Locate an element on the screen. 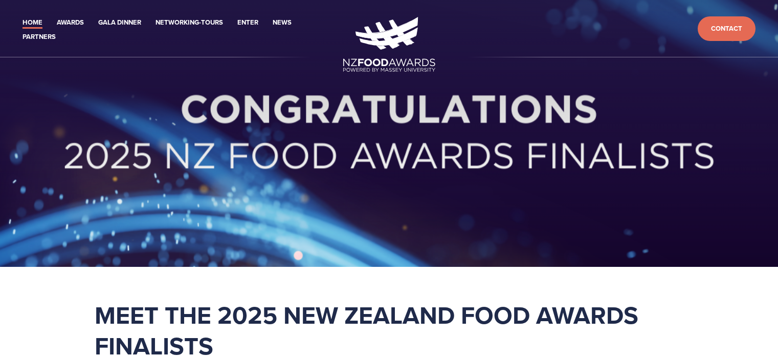 The width and height of the screenshot is (778, 356). a: Awards is located at coordinates (70, 23).